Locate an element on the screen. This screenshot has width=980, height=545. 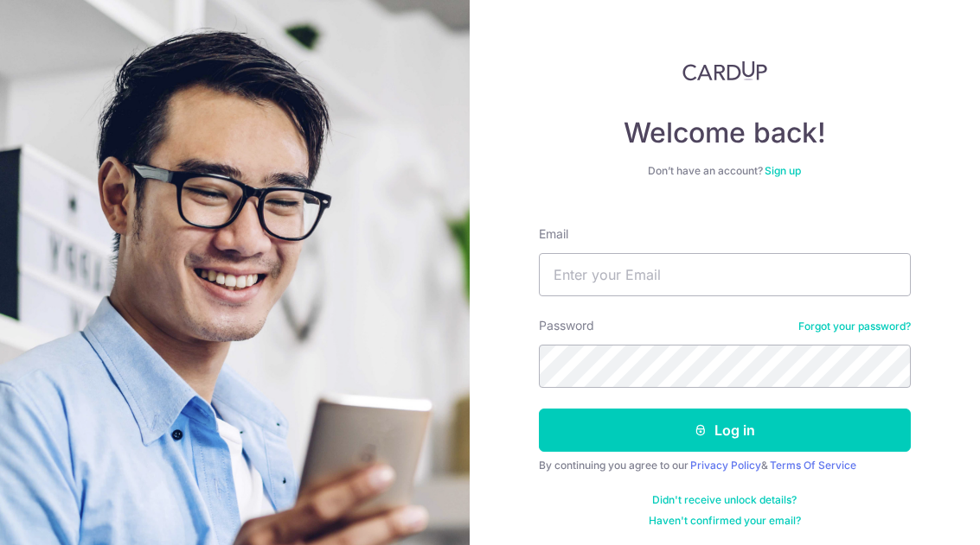
div: By continuing you agree to our & is located at coordinates (725, 466).